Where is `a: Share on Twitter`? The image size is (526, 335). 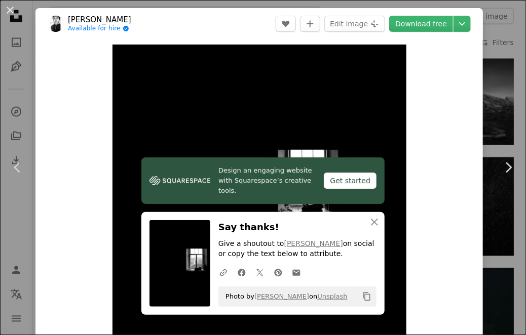 a: Share on Twitter is located at coordinates (260, 273).